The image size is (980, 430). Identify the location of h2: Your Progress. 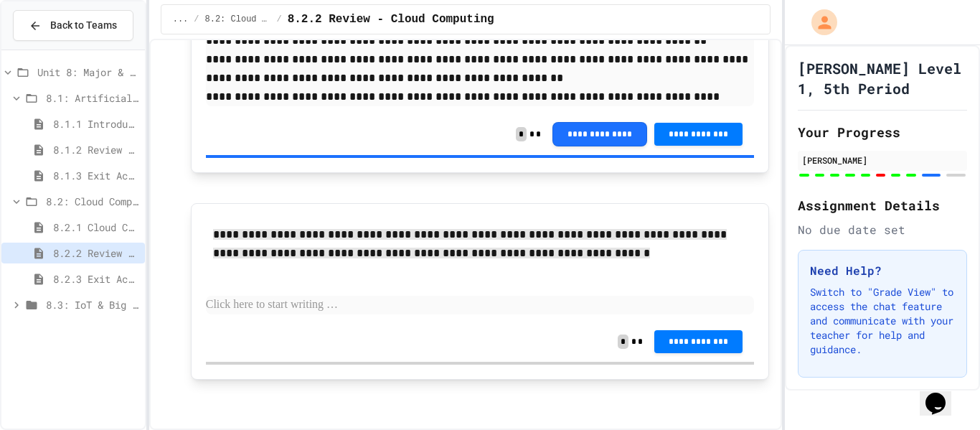
(882, 132).